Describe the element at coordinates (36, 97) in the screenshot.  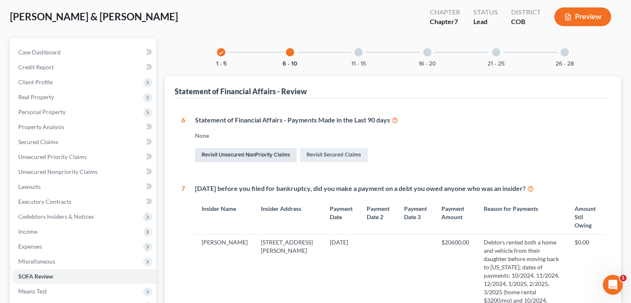
I see `span: Real Property` at that location.